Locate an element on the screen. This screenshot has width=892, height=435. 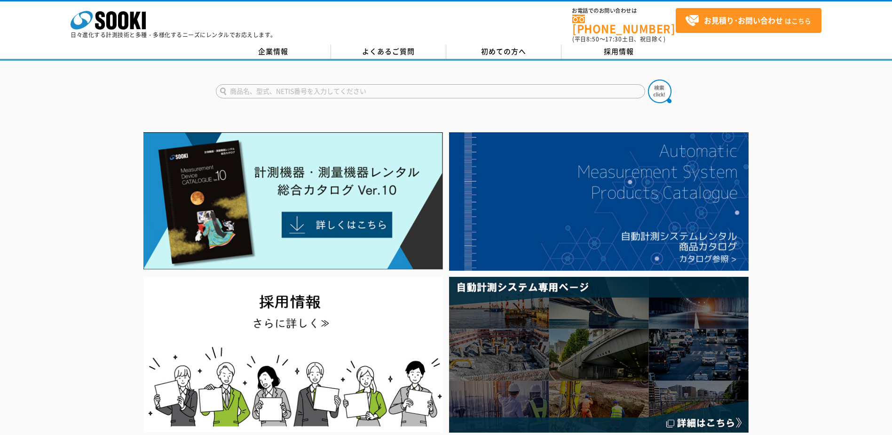
span: (平日 ～ 土日、祝日除く) is located at coordinates (619, 39).